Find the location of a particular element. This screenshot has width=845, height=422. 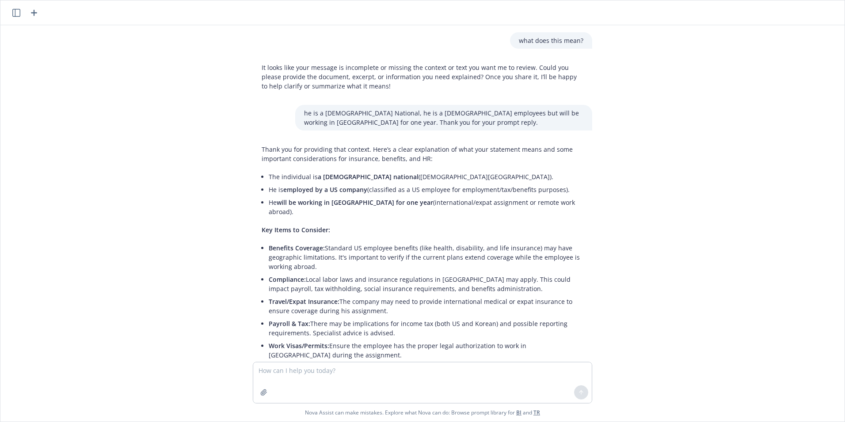

p: what does this mean? is located at coordinates (551, 40).